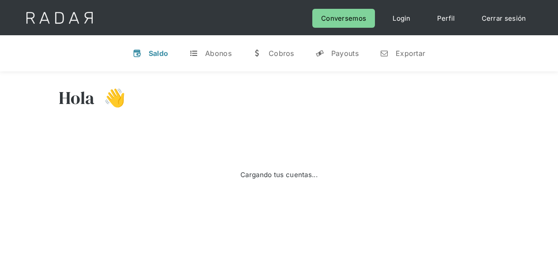  What do you see at coordinates (158, 53) in the screenshot?
I see `div: Saldo` at bounding box center [158, 53].